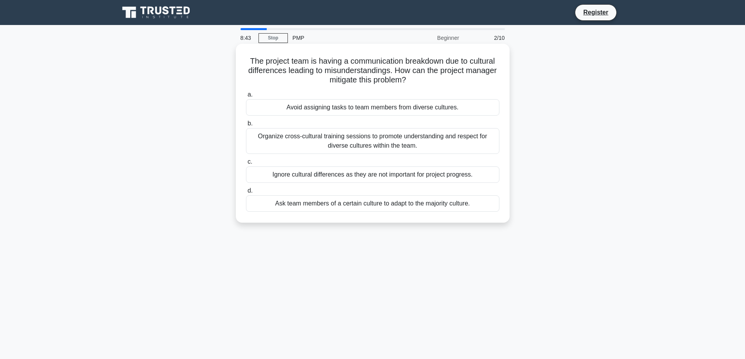  What do you see at coordinates (250, 162) in the screenshot?
I see `span: c.` at bounding box center [250, 162].